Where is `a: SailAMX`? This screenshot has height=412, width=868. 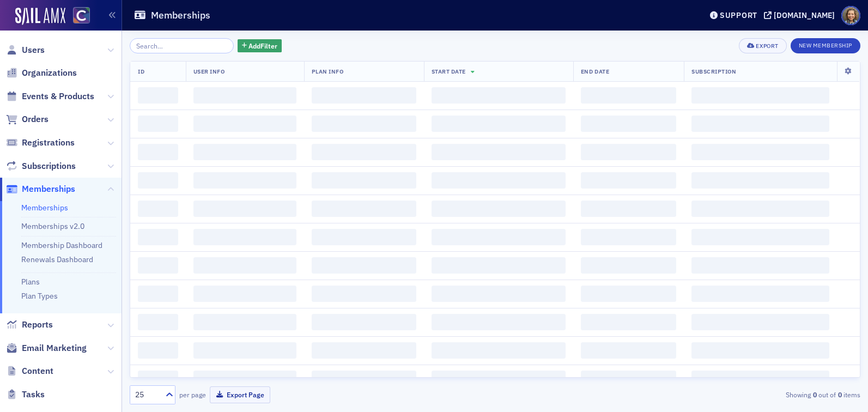 a: SailAMX is located at coordinates (40, 17).